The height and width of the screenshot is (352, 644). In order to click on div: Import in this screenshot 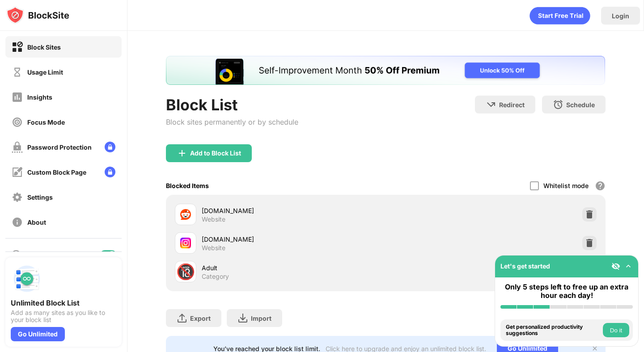, I will do `click(261, 318)`.